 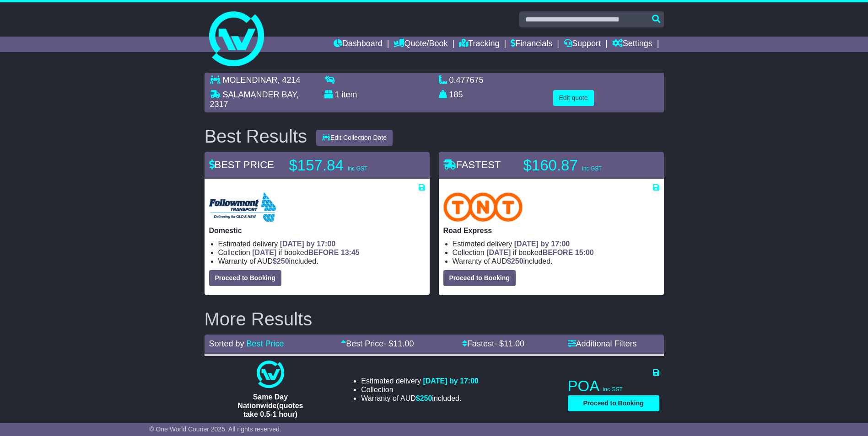 I want to click on a: Fastest- $11.00, so click(x=493, y=343).